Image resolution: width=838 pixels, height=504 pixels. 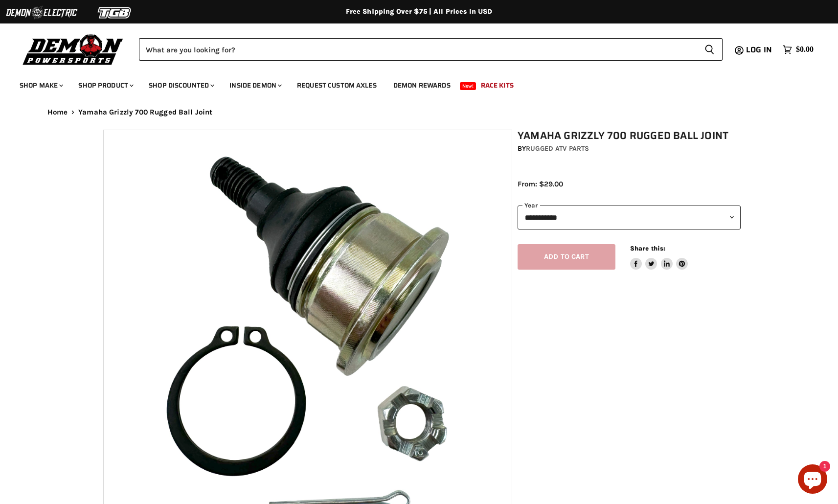 What do you see at coordinates (73, 49) in the screenshot?
I see `img: Demon Powersports` at bounding box center [73, 49].